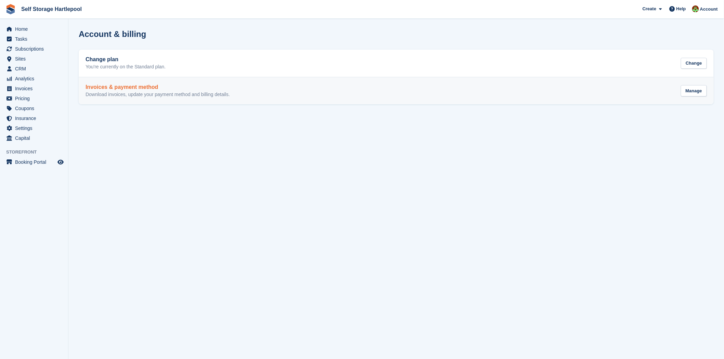  What do you see at coordinates (36, 79) in the screenshot?
I see `span: Analytics` at bounding box center [36, 79].